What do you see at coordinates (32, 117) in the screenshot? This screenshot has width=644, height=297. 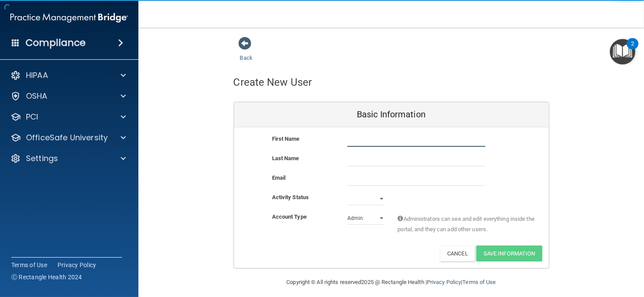 I see `p: PCI` at bounding box center [32, 117].